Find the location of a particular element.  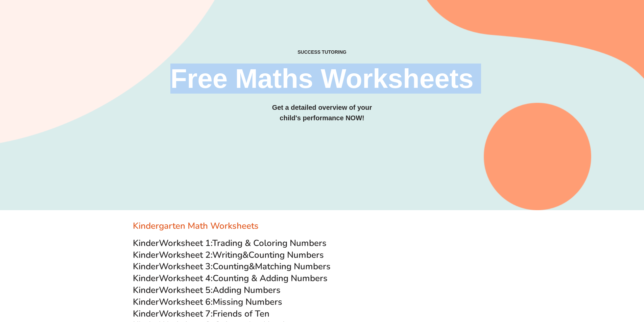

a: KinderWorksheet 4:Counting & Adding Numbers is located at coordinates (230, 278).